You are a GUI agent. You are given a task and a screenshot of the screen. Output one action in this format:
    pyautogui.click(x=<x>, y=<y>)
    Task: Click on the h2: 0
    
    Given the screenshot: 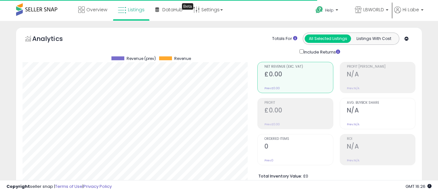 What is the action you would take?
    pyautogui.click(x=299, y=147)
    